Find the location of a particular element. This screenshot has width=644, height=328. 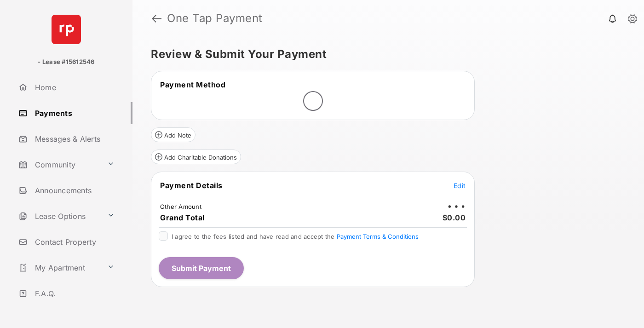

a: Contact Property is located at coordinates (73, 242).